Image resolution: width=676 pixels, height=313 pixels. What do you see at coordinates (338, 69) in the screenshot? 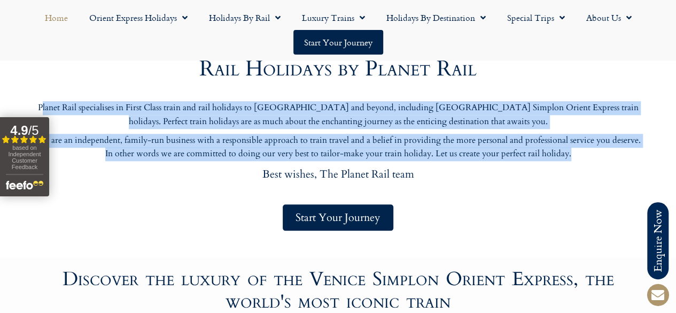
I see `h2: Rail Holidays by Planet Rail` at bounding box center [338, 69].